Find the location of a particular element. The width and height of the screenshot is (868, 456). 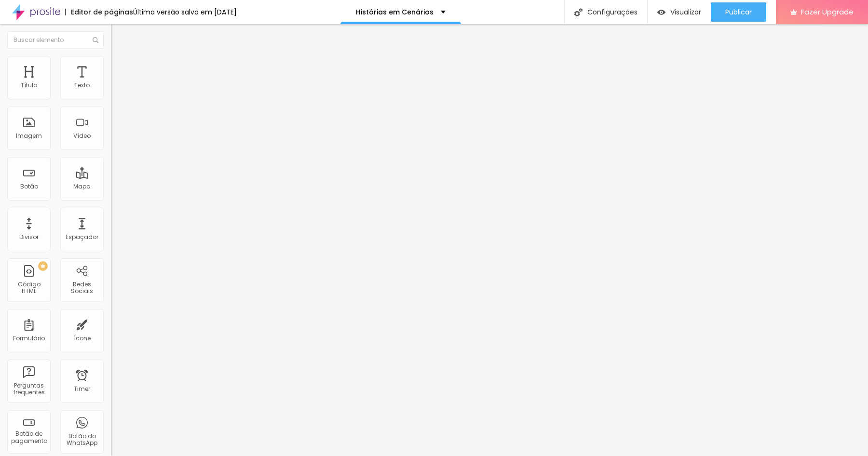

div: Botão do WhatsApp is located at coordinates (81, 440).